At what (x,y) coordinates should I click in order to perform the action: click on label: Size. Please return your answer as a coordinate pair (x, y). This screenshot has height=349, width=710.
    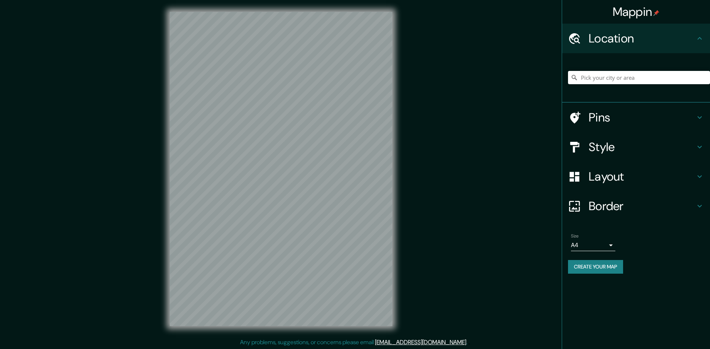
    Looking at the image, I should click on (574, 236).